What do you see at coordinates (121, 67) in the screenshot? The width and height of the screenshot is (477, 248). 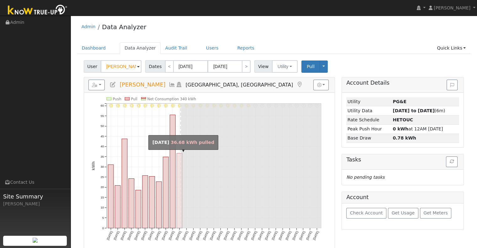 I see `input: Select a User` at bounding box center [121, 67].